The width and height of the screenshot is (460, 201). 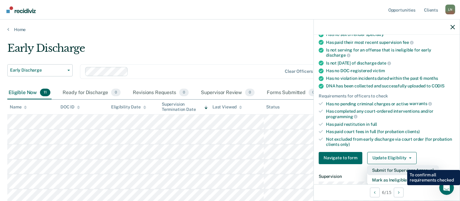 I want to click on span: CODIS, so click(x=438, y=86).